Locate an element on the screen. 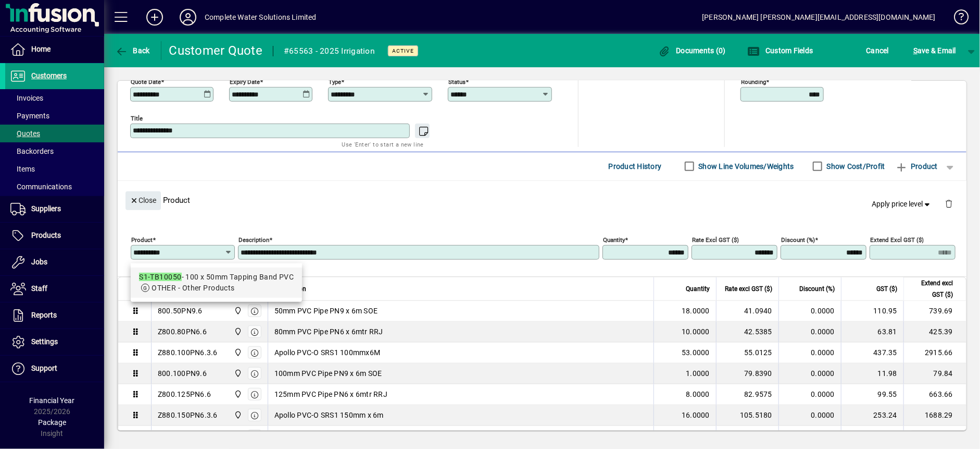 Image resolution: width=980 pixels, height=449 pixels. span: Rate excl GST ($) is located at coordinates (748, 289).